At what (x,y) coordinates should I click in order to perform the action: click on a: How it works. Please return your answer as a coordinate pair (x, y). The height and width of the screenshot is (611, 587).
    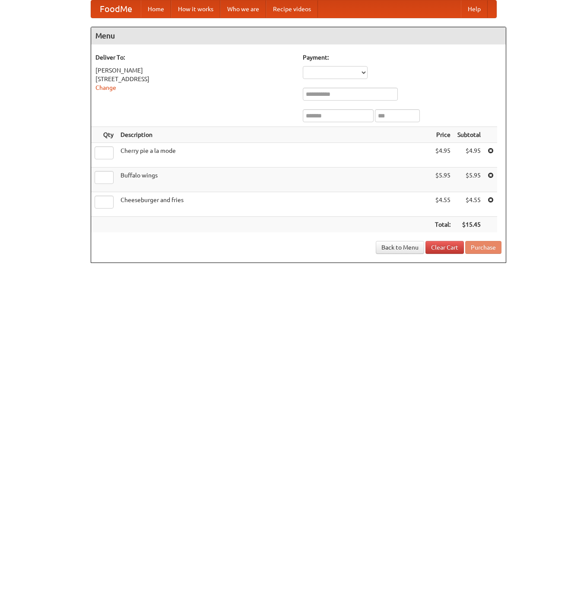
    Looking at the image, I should click on (196, 9).